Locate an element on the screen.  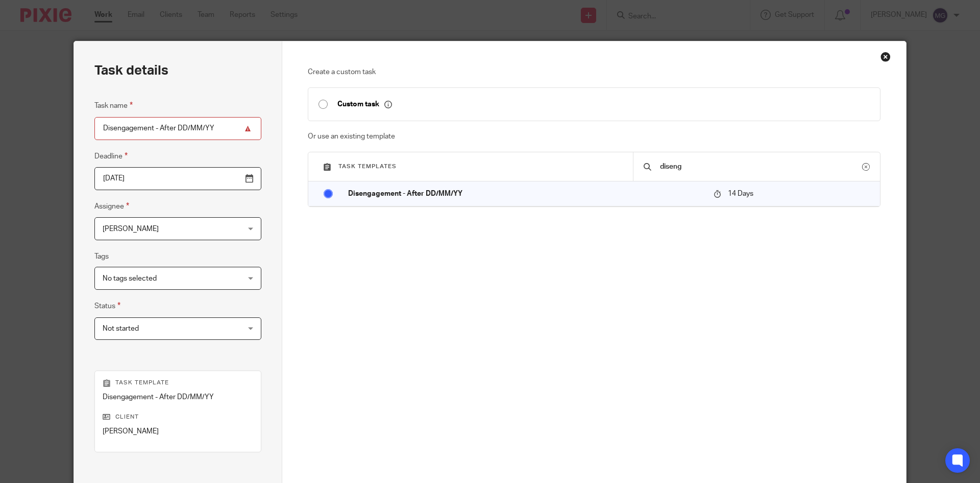
h2: Task details is located at coordinates (131, 71).